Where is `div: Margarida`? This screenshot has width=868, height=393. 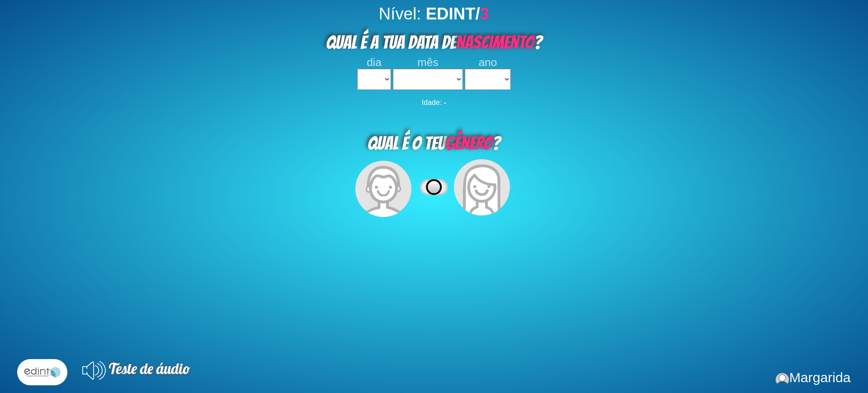
div: Margarida is located at coordinates (813, 378).